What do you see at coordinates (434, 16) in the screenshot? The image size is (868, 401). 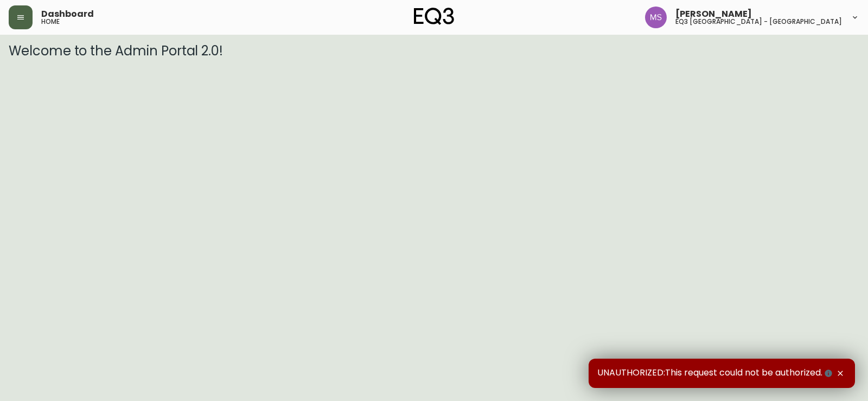 I see `img: logo` at bounding box center [434, 16].